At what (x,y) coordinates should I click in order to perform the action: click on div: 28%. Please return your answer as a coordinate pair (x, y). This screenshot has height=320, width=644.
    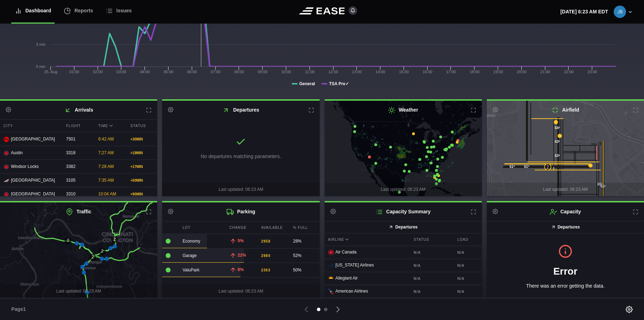
    Looking at the image, I should click on (304, 241).